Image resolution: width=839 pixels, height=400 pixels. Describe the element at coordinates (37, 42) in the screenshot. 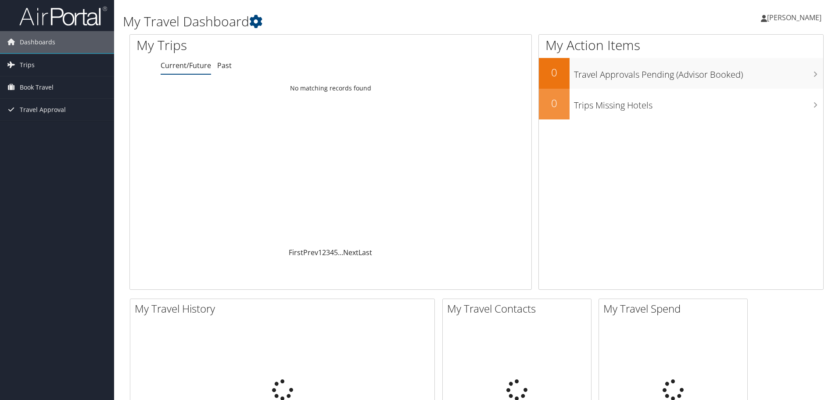

I see `span: Dashboards` at that location.